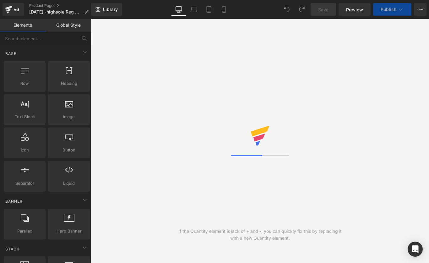 This screenshot has width=429, height=263. What do you see at coordinates (69, 83) in the screenshot?
I see `span: Heading` at bounding box center [69, 83].